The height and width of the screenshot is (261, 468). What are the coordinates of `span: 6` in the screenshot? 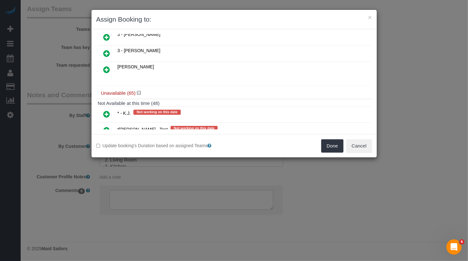 It's located at (462, 242).